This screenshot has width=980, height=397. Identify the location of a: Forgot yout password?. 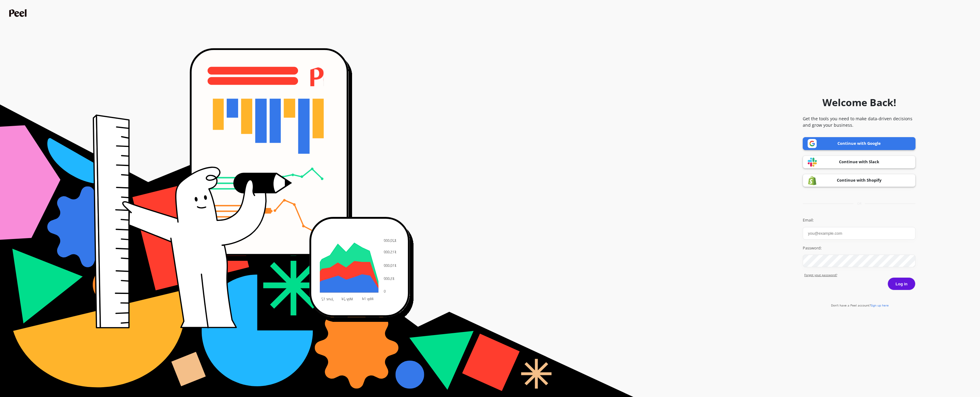
(859, 275).